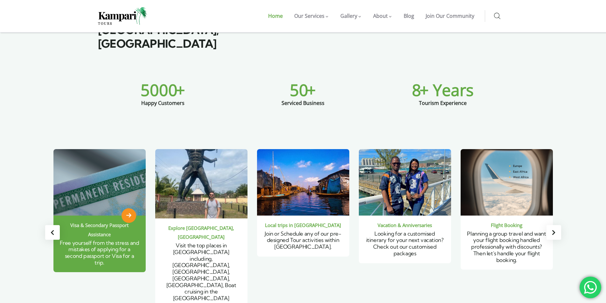 This screenshot has height=303, width=606. Describe the element at coordinates (507, 214) in the screenshot. I see `div: 4 / 6` at that location.